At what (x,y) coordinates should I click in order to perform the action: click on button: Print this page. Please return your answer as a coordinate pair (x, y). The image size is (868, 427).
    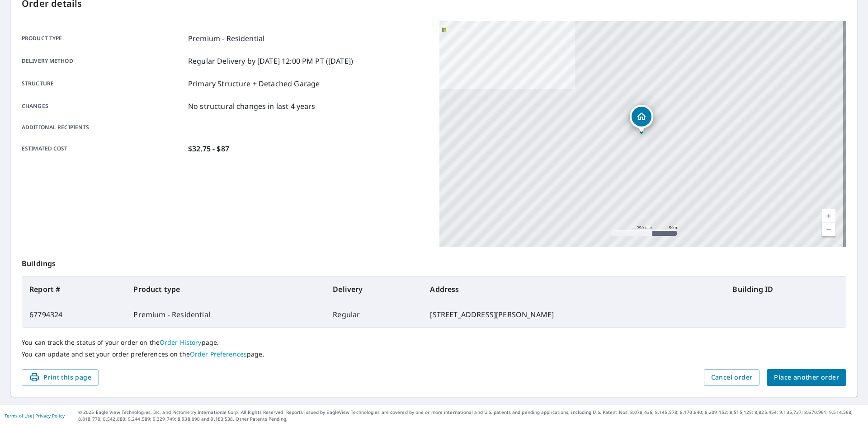
    Looking at the image, I should click on (60, 378).